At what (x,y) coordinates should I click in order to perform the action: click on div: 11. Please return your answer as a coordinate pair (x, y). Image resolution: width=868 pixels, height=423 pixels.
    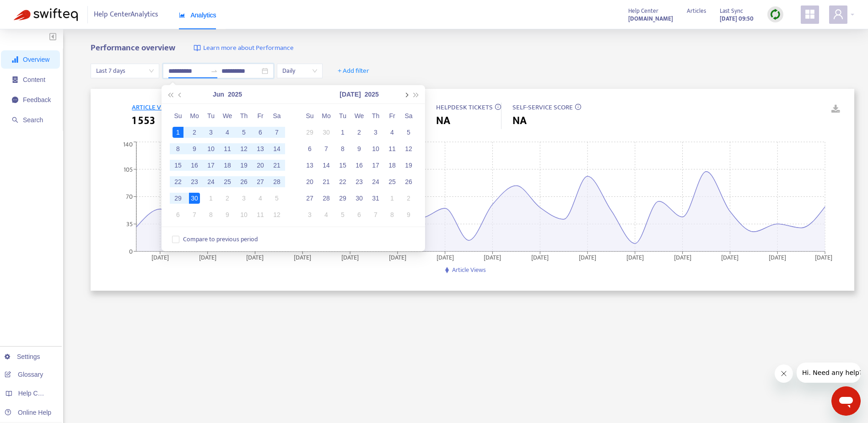
    Looking at the image, I should click on (227, 149).